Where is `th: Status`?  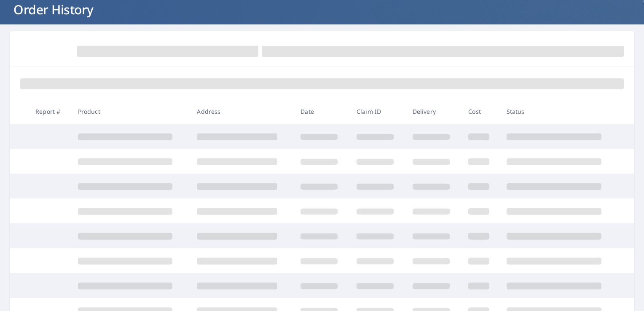
th: Status is located at coordinates (560, 111).